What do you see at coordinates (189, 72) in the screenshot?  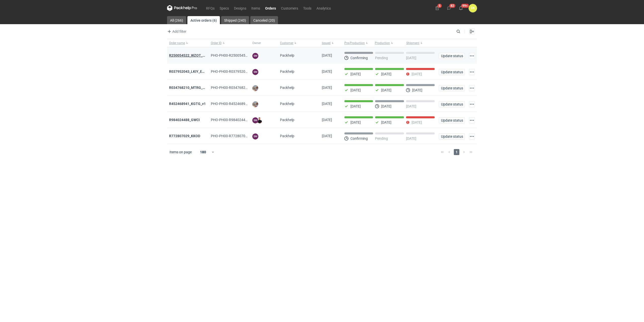 I see `strong: R037952043_LKIY_EBJQ` at bounding box center [189, 72].